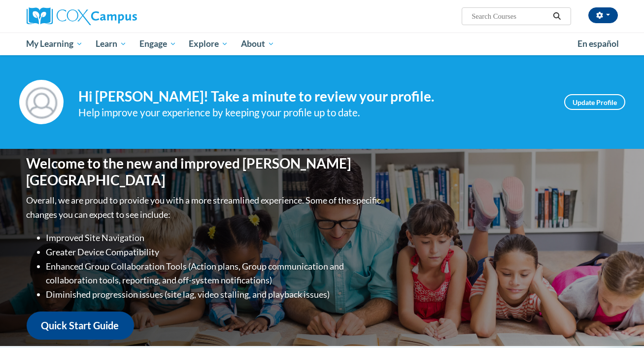 The width and height of the screenshot is (644, 348). I want to click on li: Enhanced Group Collaboration Tools (Action plans, Group communication and collaboration tools, re..., so click(215, 274).